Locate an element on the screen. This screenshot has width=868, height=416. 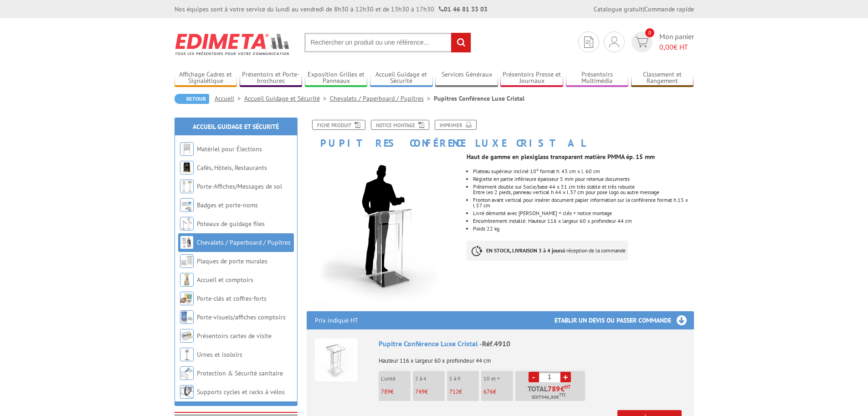
strong: Haut de gamme en plexiglass transparent matière PMMA ép. 15 mm is located at coordinates (560, 157).